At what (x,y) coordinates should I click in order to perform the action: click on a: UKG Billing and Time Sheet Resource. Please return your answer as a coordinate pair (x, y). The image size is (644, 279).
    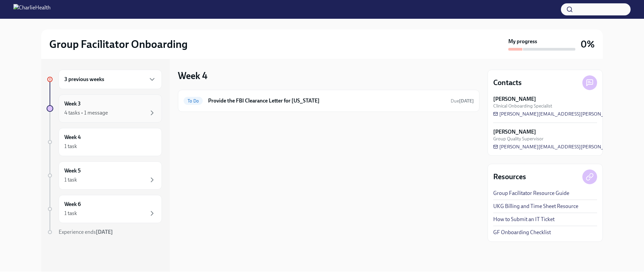
    Looking at the image, I should click on (536, 206).